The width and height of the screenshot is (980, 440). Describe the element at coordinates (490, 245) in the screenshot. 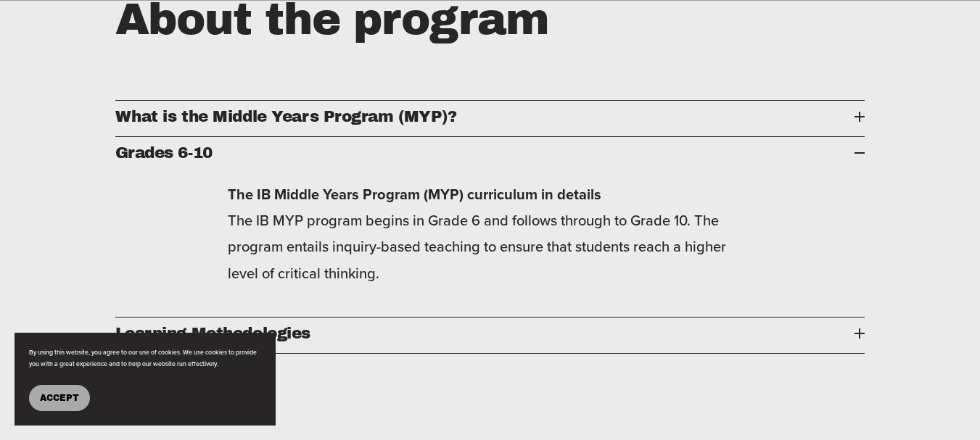

I see `div: Grades 6-10` at that location.